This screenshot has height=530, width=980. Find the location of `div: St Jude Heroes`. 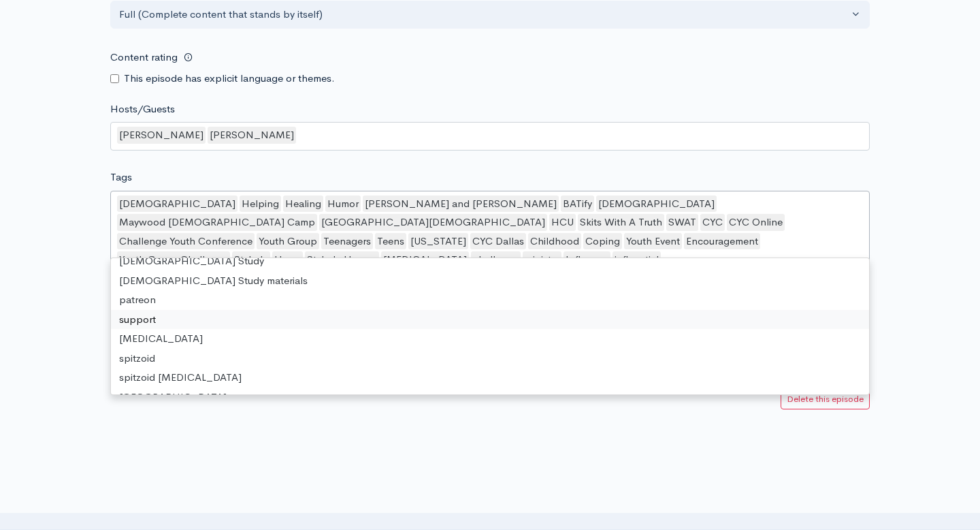

div: St Jude Heroes is located at coordinates (341, 259).